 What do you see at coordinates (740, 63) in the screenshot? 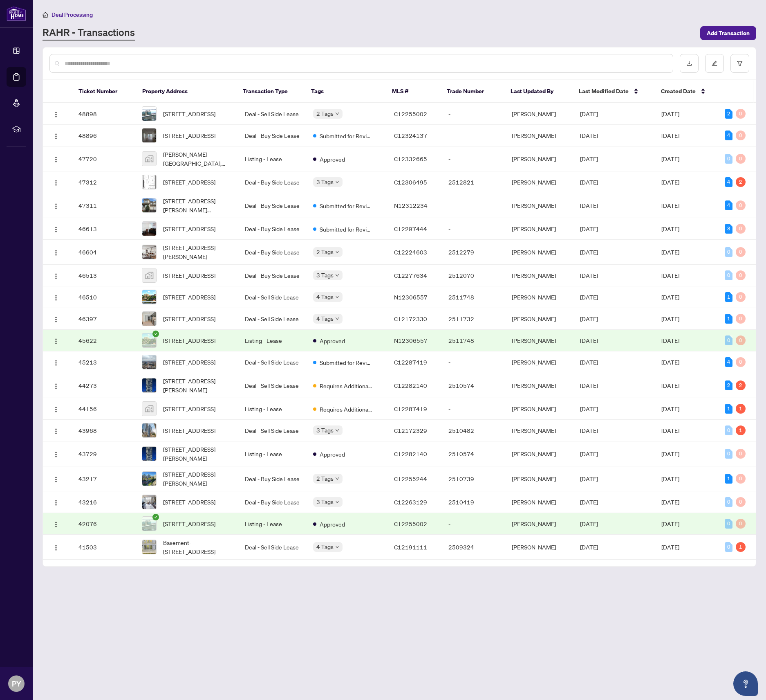
I see `span: filter` at bounding box center [740, 63].